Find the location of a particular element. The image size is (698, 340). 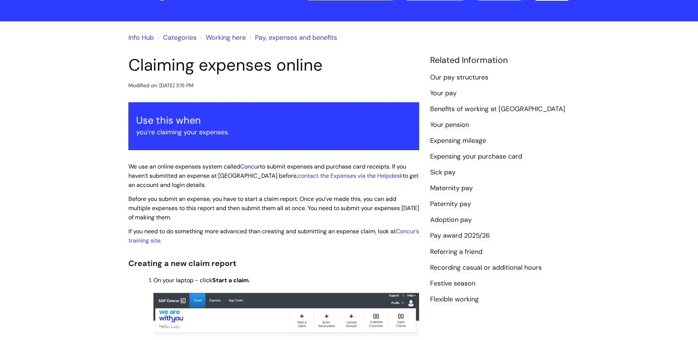

a: Pay, expenses and benefits is located at coordinates (296, 38).